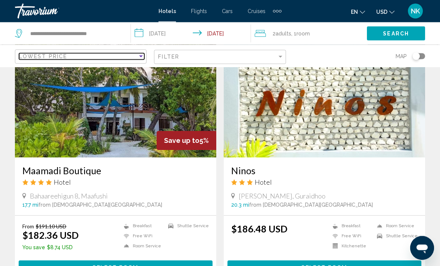  Describe the element at coordinates (415, 11) in the screenshot. I see `span: NK` at that location.